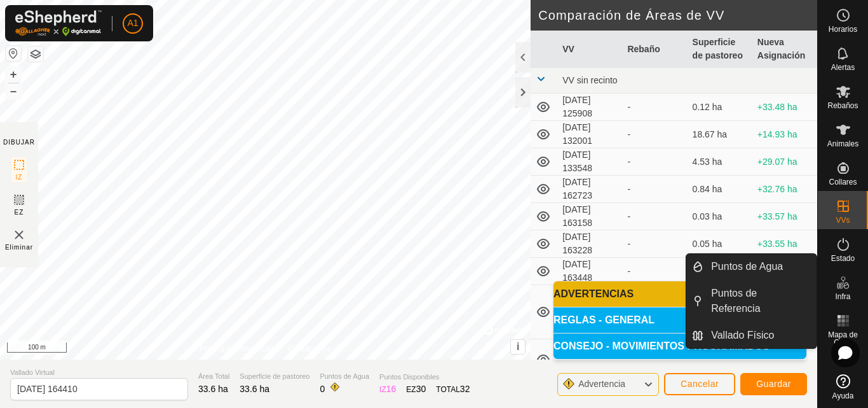  What do you see at coordinates (843, 339) in the screenshot?
I see `span: Mapa de Calor` at bounding box center [843, 339].